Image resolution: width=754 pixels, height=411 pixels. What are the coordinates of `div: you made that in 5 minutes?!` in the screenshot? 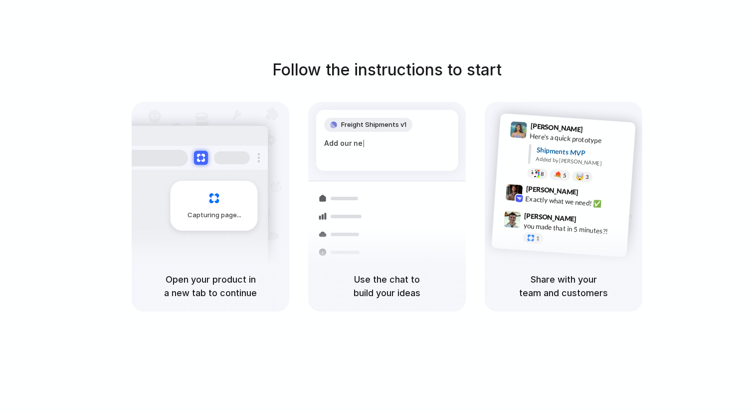 It's located at (573, 229).